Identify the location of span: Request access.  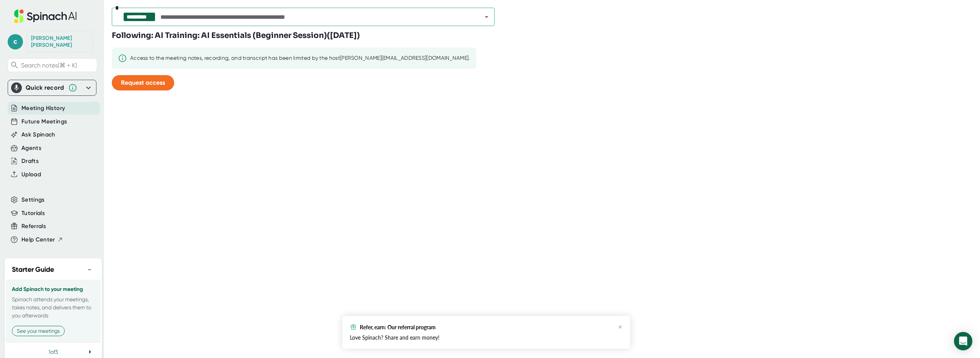
(142, 83).